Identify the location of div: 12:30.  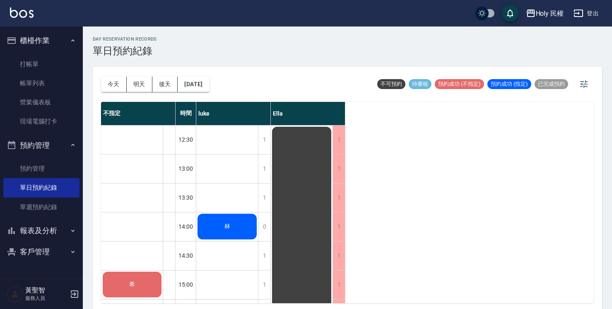
(186, 140).